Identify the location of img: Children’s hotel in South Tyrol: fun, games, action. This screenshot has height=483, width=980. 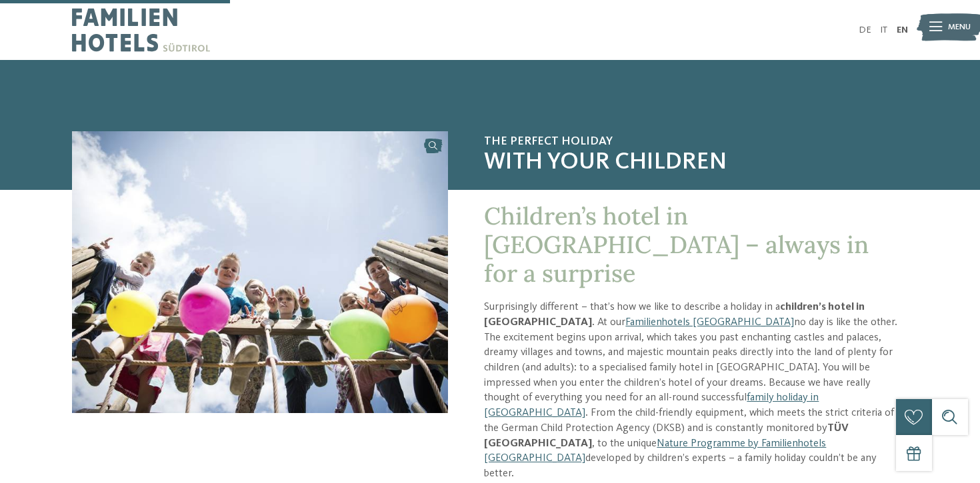
(260, 272).